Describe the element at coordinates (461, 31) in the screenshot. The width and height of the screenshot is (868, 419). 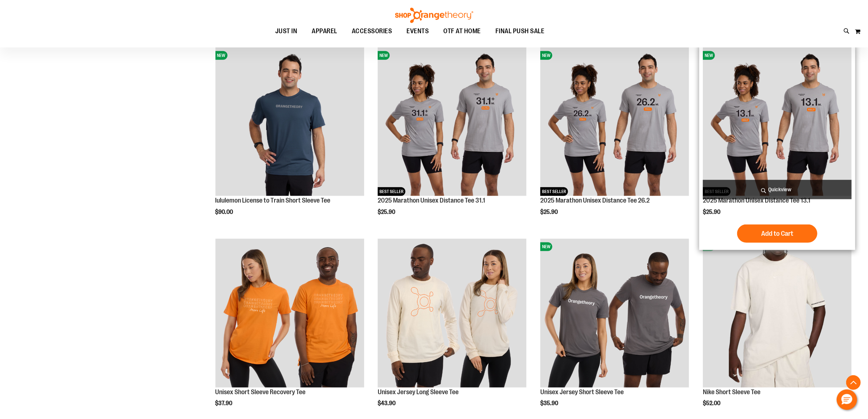
I see `span: OTF AT HOME` at that location.